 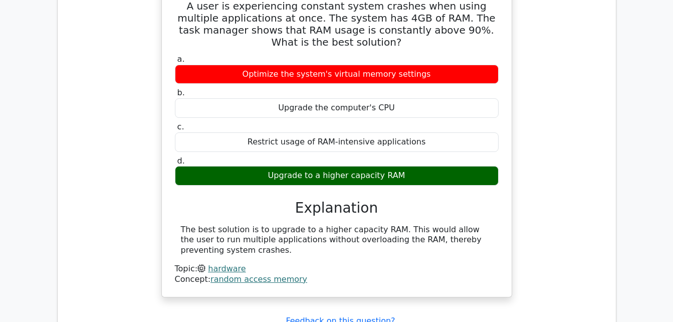 What do you see at coordinates (227, 268) in the screenshot?
I see `a: hardware` at bounding box center [227, 268].